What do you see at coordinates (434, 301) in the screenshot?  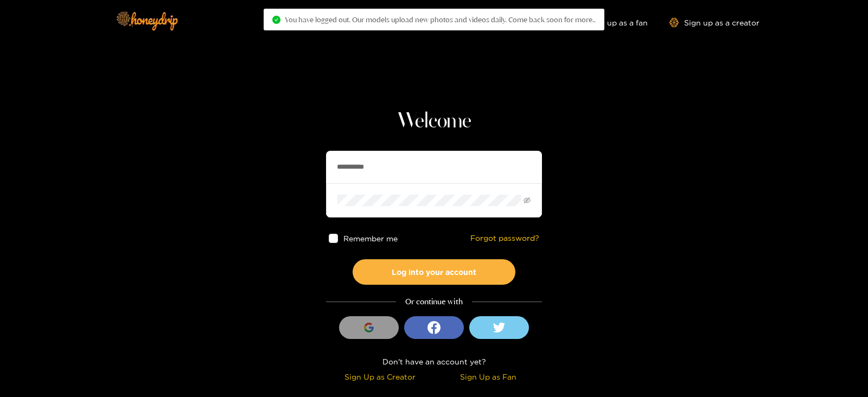 I see `div: Or continue with` at bounding box center [434, 301].